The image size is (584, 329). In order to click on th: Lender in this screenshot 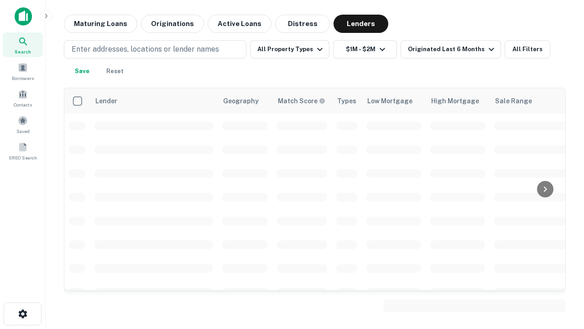, I will do `click(154, 101)`.